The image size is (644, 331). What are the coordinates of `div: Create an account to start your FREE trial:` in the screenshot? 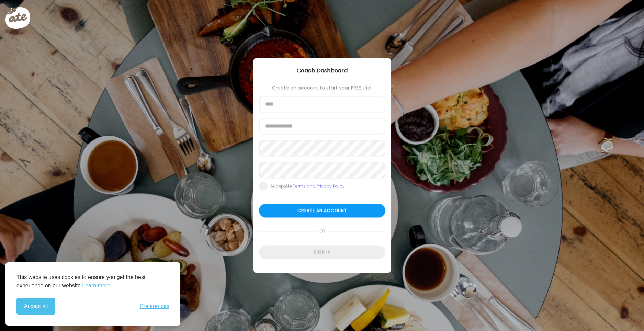 It's located at (322, 88).